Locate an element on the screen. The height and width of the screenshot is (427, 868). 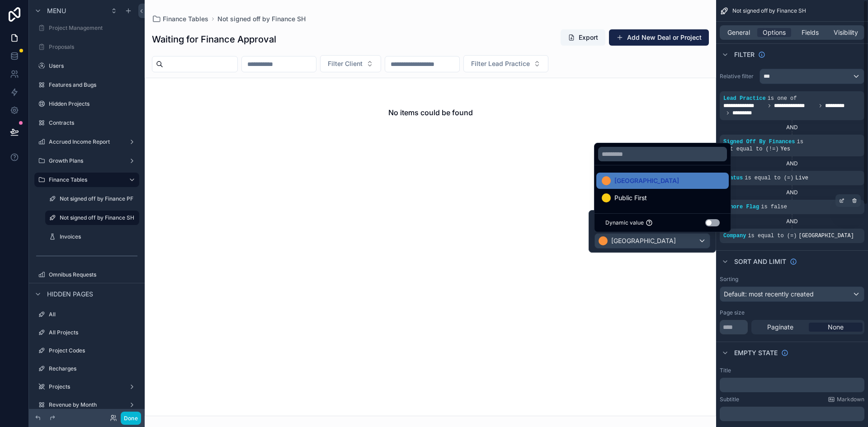
a: Contracts is located at coordinates (87, 123).